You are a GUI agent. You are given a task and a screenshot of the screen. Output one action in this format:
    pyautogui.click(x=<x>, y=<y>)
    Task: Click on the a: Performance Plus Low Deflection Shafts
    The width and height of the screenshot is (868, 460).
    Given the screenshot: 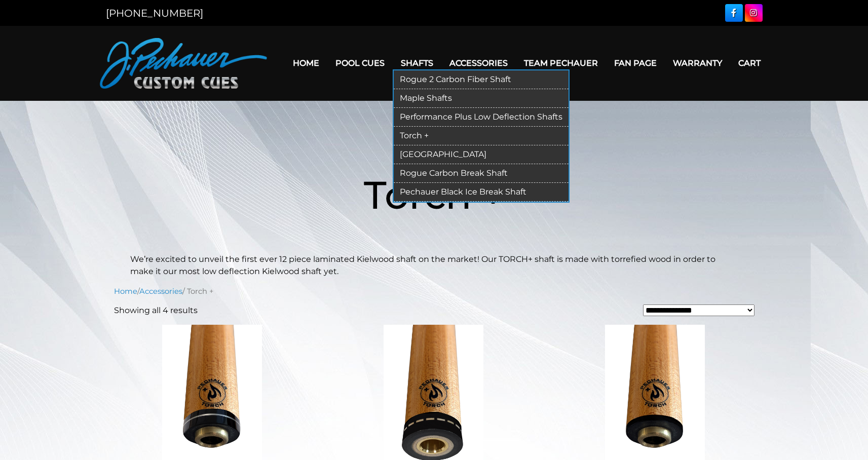 What is the action you would take?
    pyautogui.click(x=481, y=117)
    